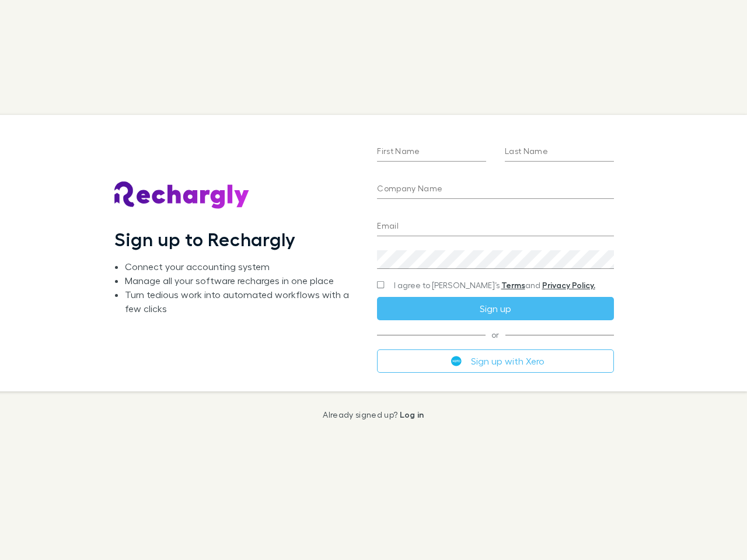 The width and height of the screenshot is (747, 560). Describe the element at coordinates (412, 415) in the screenshot. I see `a: Log in` at that location.